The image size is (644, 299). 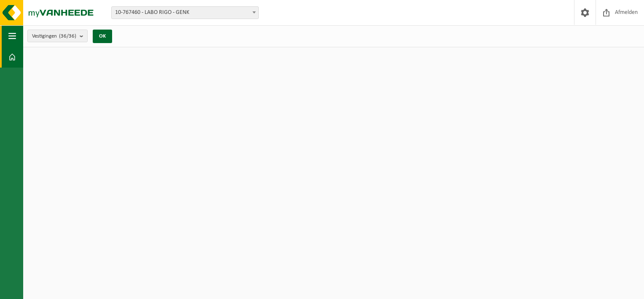 I want to click on button: OK, so click(x=102, y=37).